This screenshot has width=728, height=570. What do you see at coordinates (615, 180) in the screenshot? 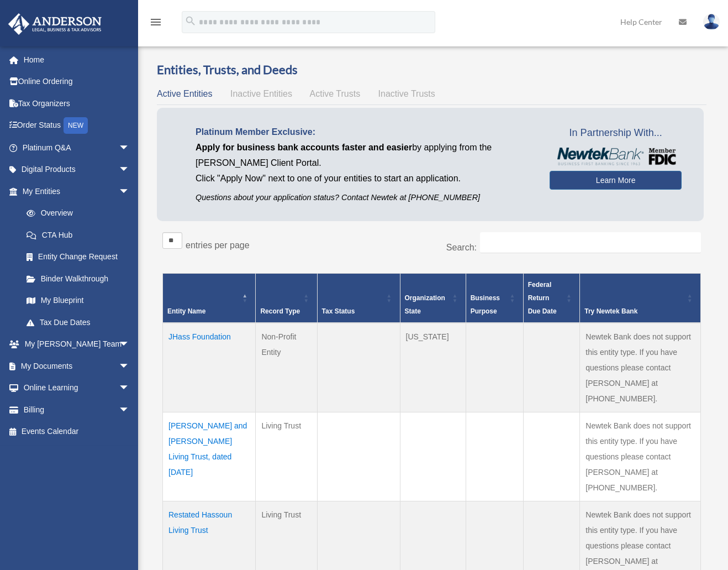
I see `a: Learn More` at bounding box center [615, 180].